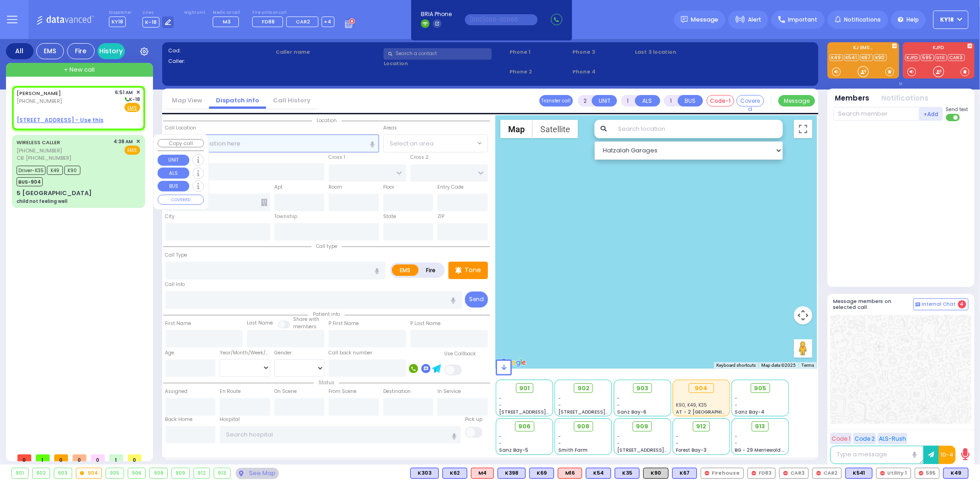 This screenshot has width=980, height=482. What do you see at coordinates (642, 388) in the screenshot?
I see `span: 903` at bounding box center [642, 388].